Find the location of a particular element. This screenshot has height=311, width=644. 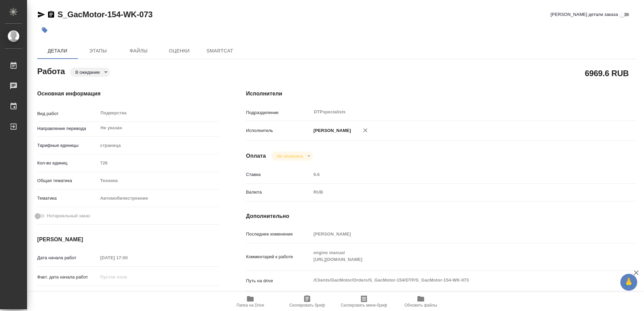

p: Комментарий к работе is located at coordinates (278, 257).